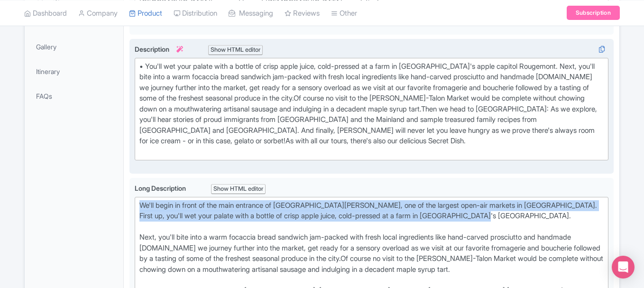 This screenshot has width=644, height=288. What do you see at coordinates (74, 96) in the screenshot?
I see `a: FAQs` at bounding box center [74, 96].